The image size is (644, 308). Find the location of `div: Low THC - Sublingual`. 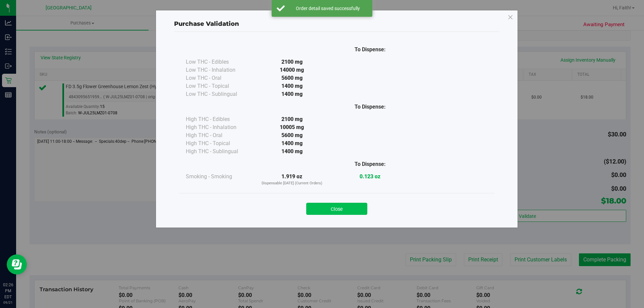

div: Low THC - Sublingual is located at coordinates (219, 94).